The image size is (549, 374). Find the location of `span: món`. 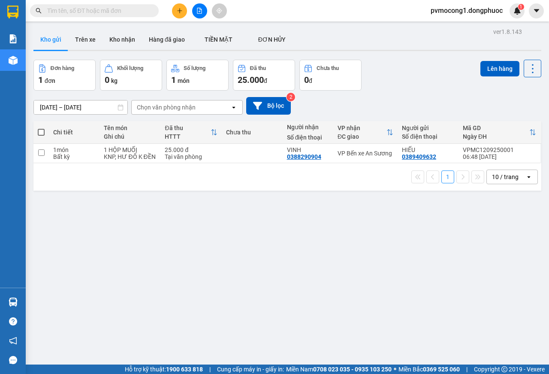

span: món is located at coordinates (184, 81).